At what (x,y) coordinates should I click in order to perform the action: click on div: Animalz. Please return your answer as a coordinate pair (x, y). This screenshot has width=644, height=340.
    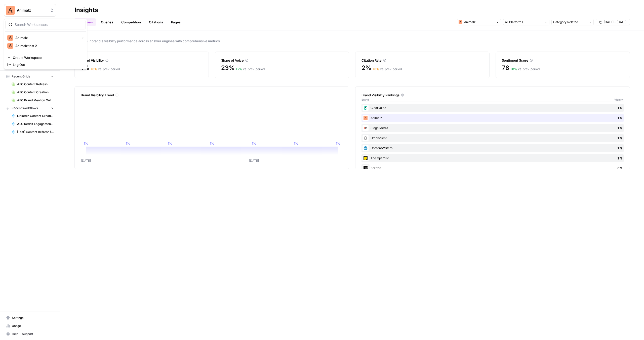
    Looking at the image, I should click on (493, 118).